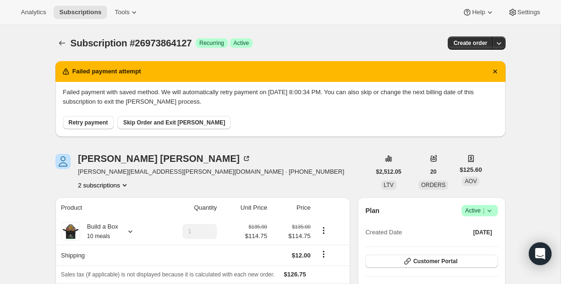  I want to click on button: $2,512.05, so click(388, 172).